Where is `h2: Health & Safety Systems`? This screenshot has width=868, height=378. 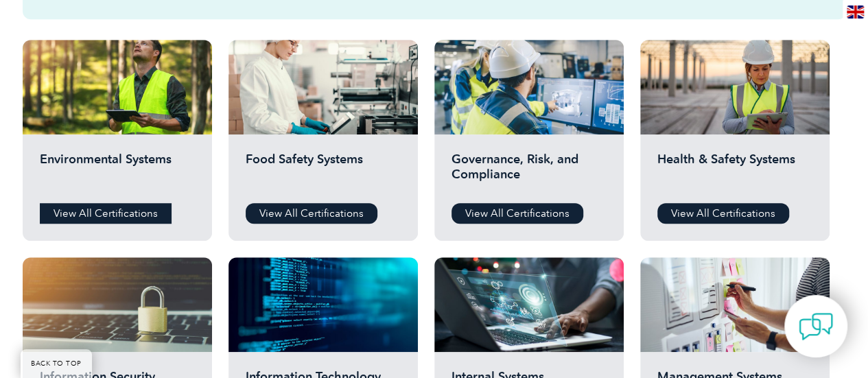
h2: Health & Safety Systems is located at coordinates (734, 172).